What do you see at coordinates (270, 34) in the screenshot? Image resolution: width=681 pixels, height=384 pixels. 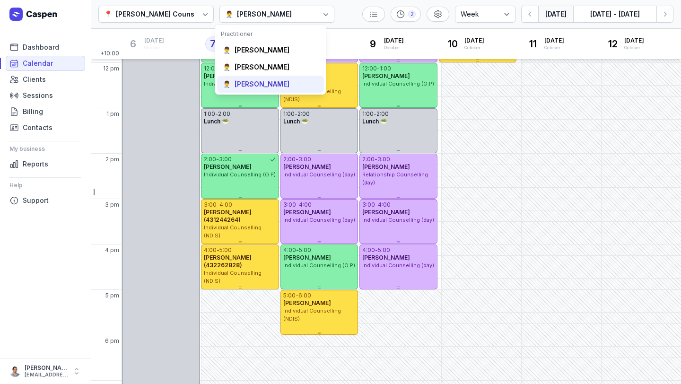 I see `div: Practitioner` at bounding box center [270, 34].